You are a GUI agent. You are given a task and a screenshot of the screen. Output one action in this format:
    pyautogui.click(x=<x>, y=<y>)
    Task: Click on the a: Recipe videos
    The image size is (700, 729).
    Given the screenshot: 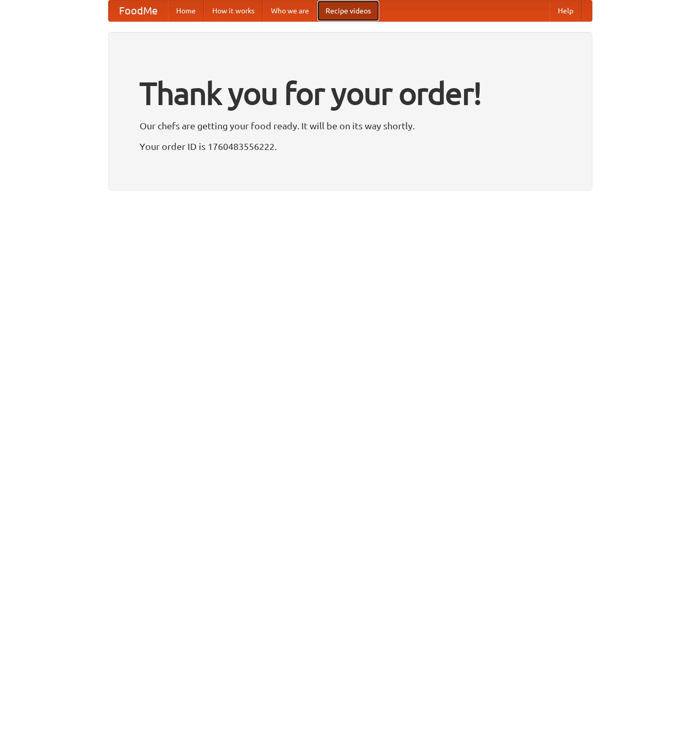 What is the action you would take?
    pyautogui.click(x=348, y=11)
    